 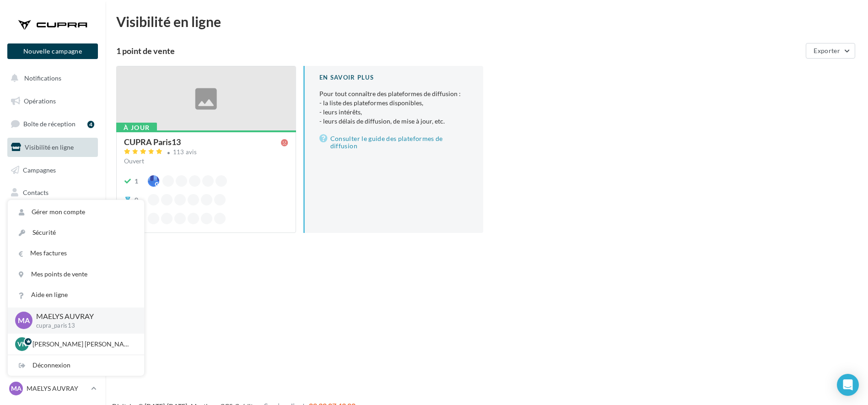 I want to click on a: Visibilité en ligne, so click(x=53, y=147).